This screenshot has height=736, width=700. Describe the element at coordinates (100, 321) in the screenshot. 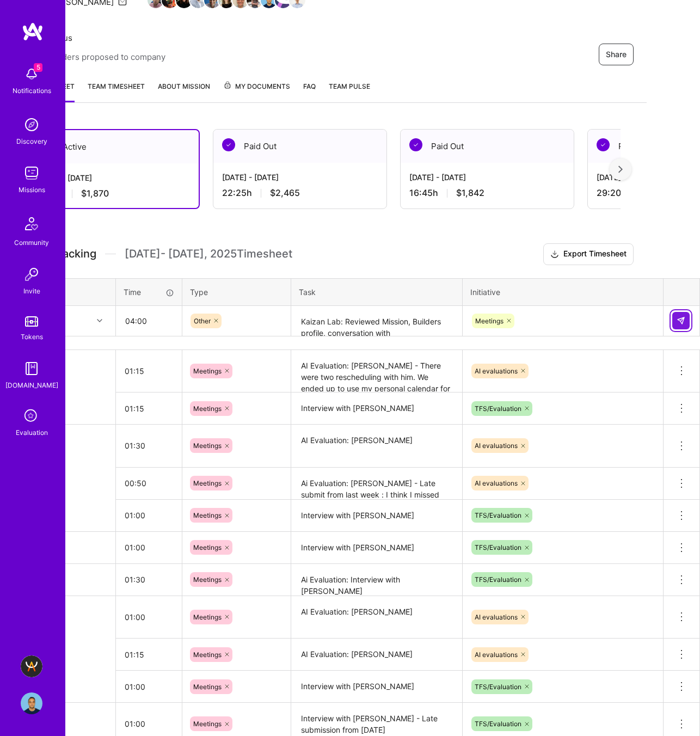

I see `i: icon Chevron` at that location.